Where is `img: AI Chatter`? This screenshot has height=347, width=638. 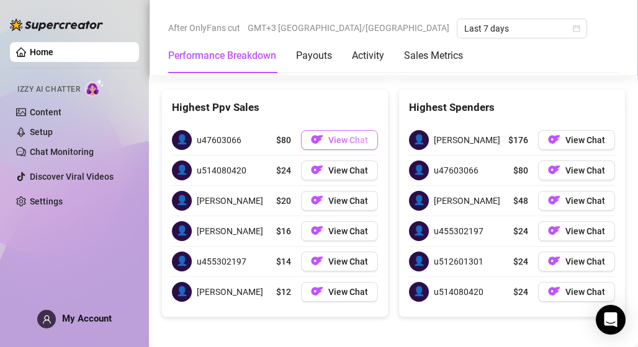
img: AI Chatter is located at coordinates (94, 87).